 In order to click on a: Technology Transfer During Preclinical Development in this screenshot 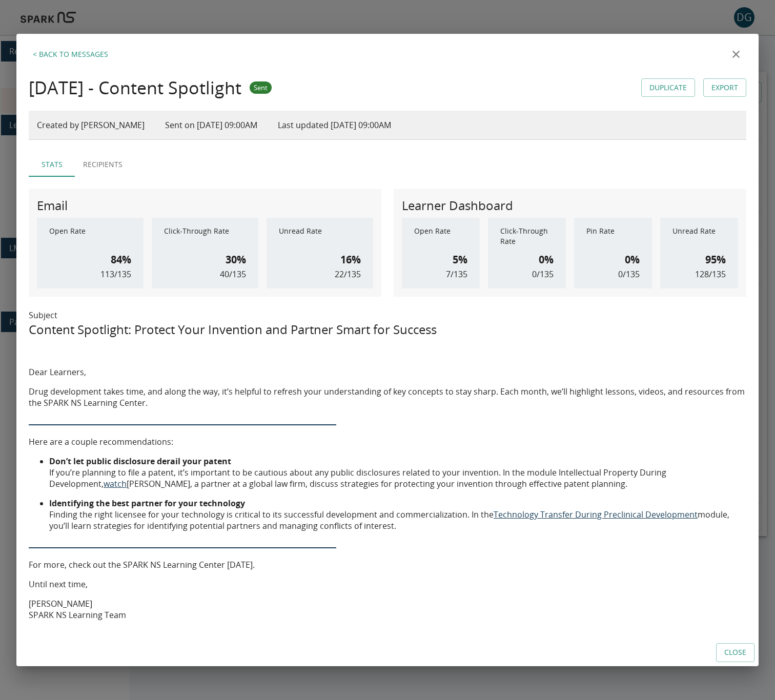, I will do `click(595, 514)`.